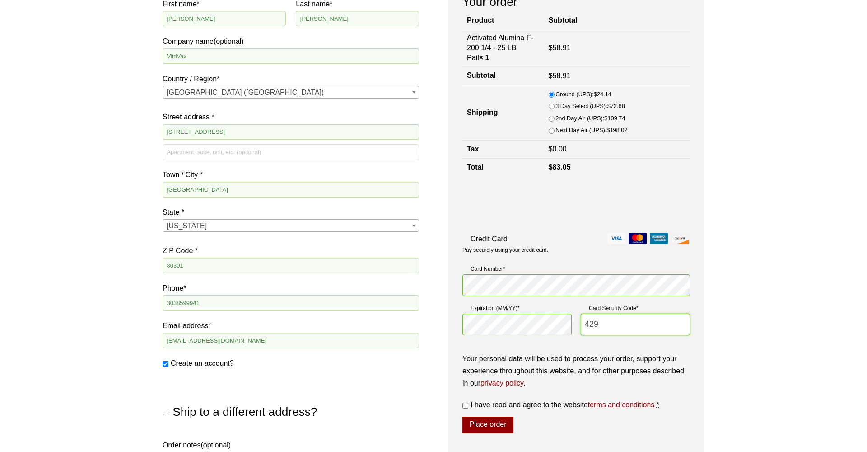  I want to click on span: Country / Region, so click(291, 92).